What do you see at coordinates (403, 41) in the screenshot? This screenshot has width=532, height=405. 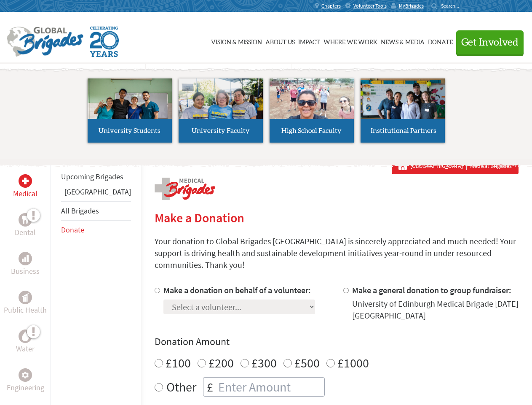 I see `a: News & Media` at bounding box center [403, 41].